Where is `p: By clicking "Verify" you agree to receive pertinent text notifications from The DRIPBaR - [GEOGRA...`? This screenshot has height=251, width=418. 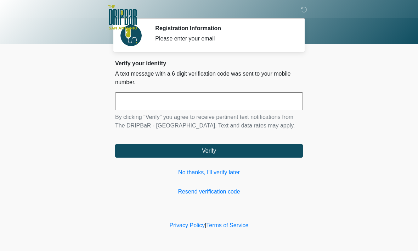
p: By clicking "Verify" you agree to receive pertinent text notifications from The DRIPBaR - [GEOGRA... is located at coordinates (209, 121).